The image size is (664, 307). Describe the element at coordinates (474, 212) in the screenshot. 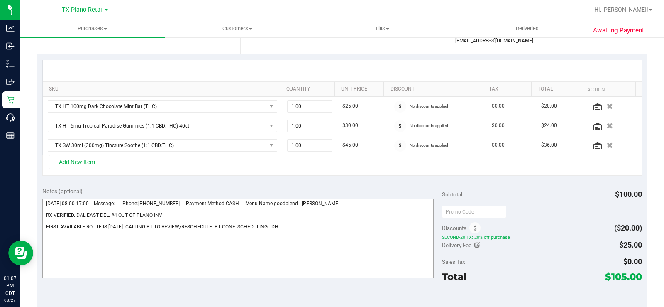

I see `input: Promo Code` at that location.